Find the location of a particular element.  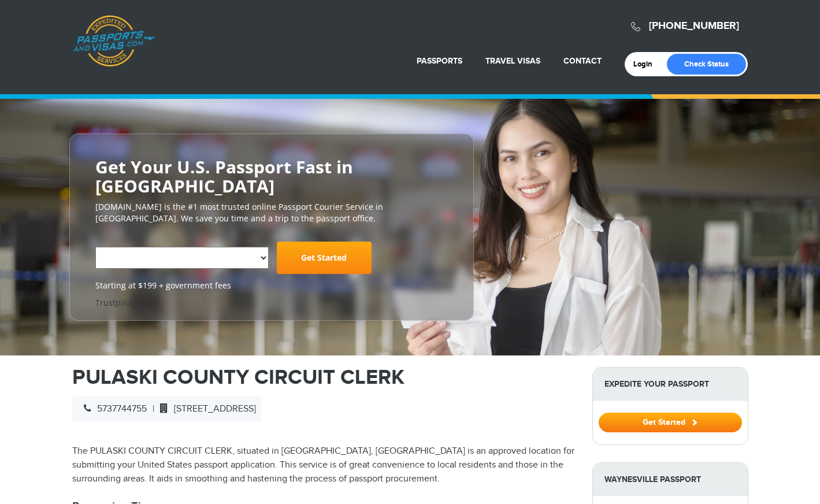

a: Passports is located at coordinates (439, 60).